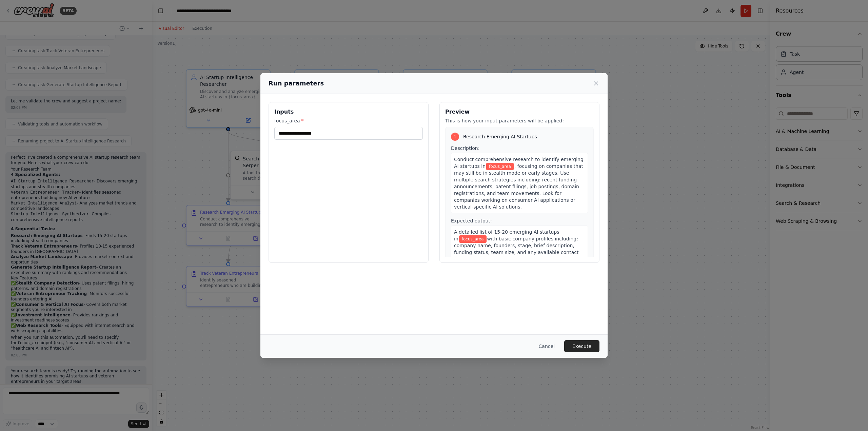 This screenshot has width=868, height=431. Describe the element at coordinates (455, 136) in the screenshot. I see `div: 1` at that location.